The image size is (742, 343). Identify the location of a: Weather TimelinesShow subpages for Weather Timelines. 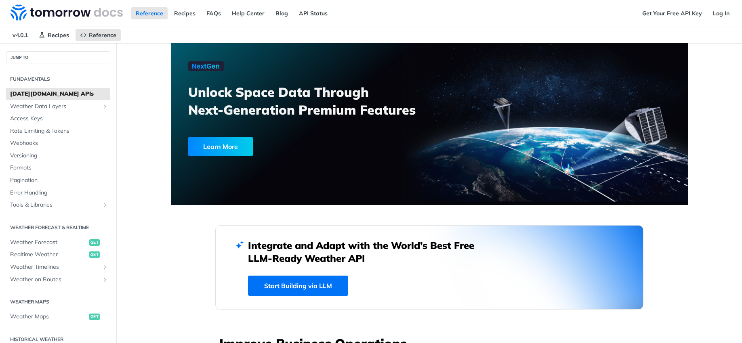
(58, 267).